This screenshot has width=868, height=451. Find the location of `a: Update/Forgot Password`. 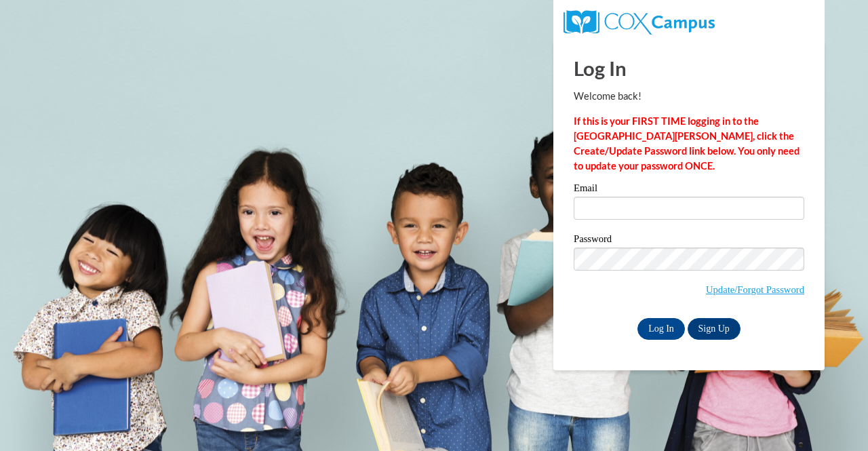

a: Update/Forgot Password is located at coordinates (755, 290).